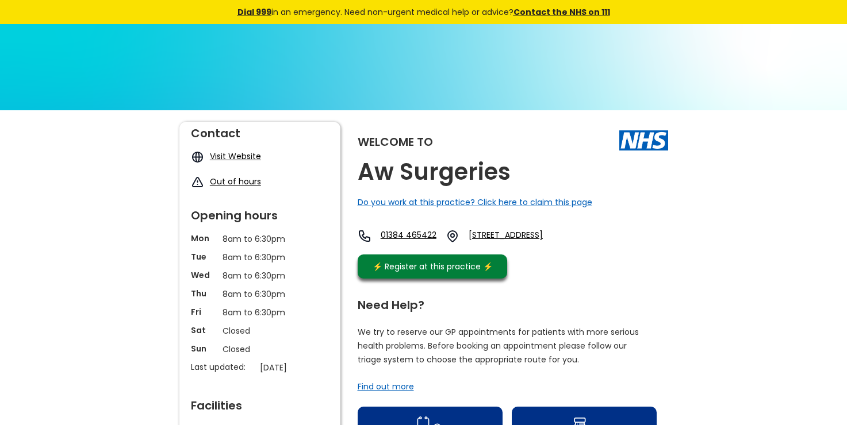 The image size is (847, 425). What do you see at coordinates (260, 130) in the screenshot?
I see `div: Contact` at bounding box center [260, 130].